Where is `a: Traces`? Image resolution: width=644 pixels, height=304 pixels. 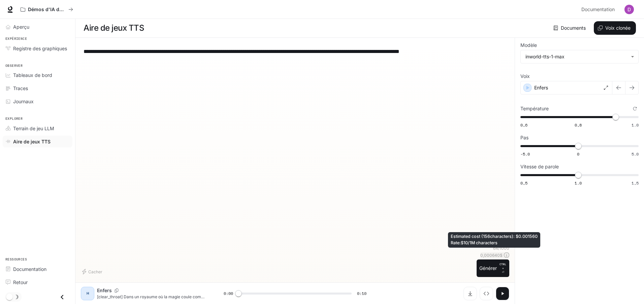
a: Traces is located at coordinates (37, 88).